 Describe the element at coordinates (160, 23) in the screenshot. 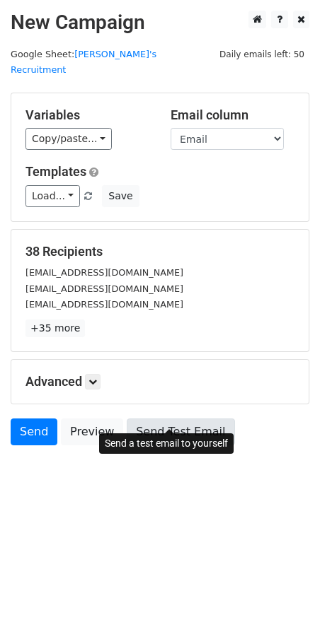

I see `h2: New Campaign` at that location.